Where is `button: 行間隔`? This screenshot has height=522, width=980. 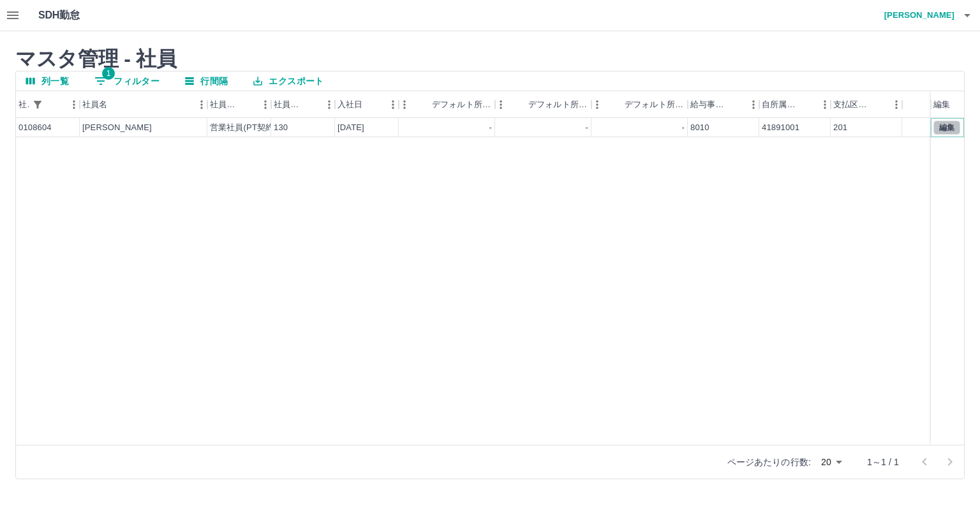
button: 行間隔 is located at coordinates (206, 81).